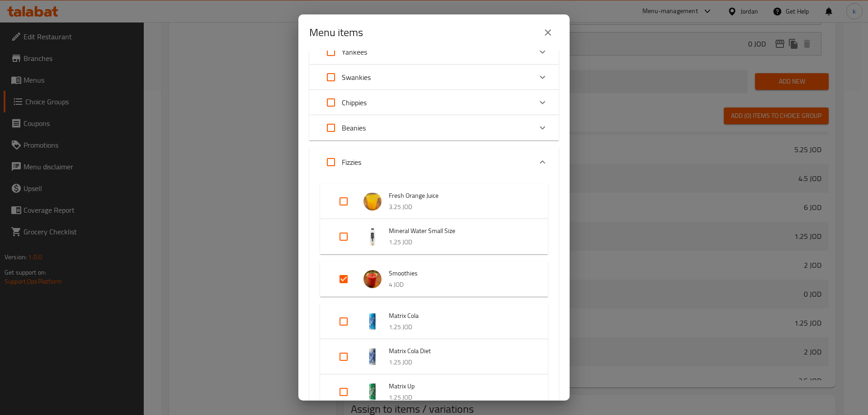  Describe the element at coordinates (459, 351) in the screenshot. I see `span: Matrix Cola Diet` at that location.